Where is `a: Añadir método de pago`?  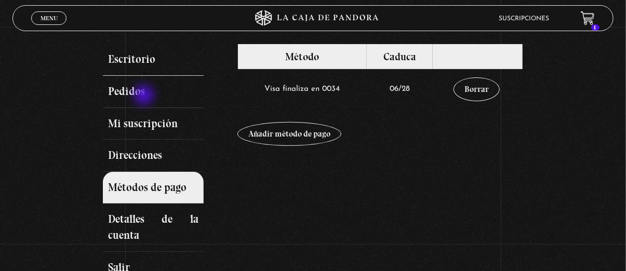 a: Añadir método de pago is located at coordinates (289, 134).